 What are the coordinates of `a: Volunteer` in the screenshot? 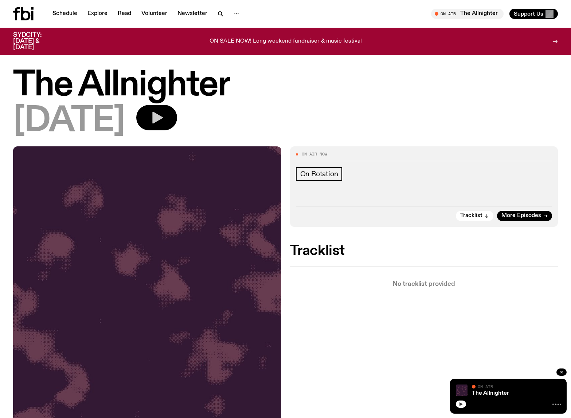 It's located at (154, 14).